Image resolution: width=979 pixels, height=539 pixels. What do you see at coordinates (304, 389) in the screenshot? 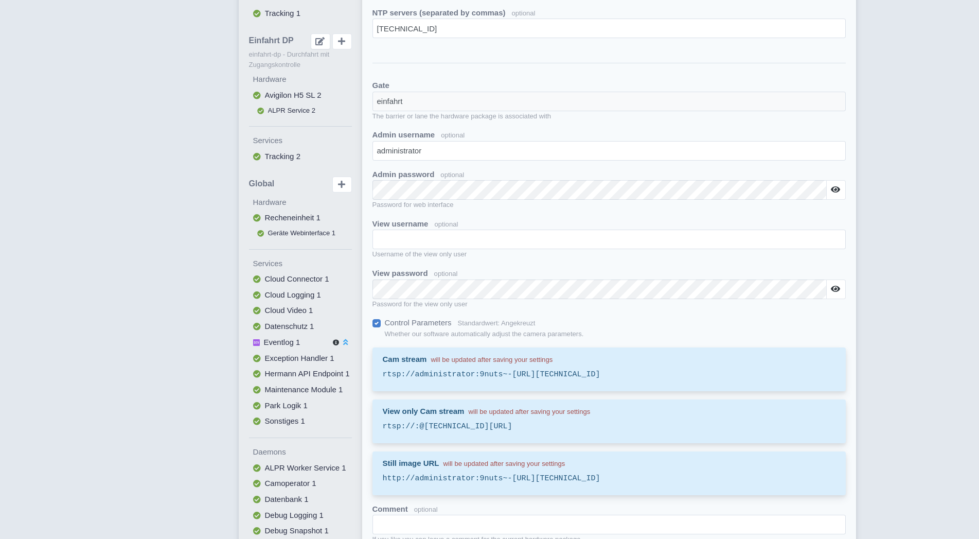
I see `span: Maintenance Module 1` at bounding box center [304, 389].